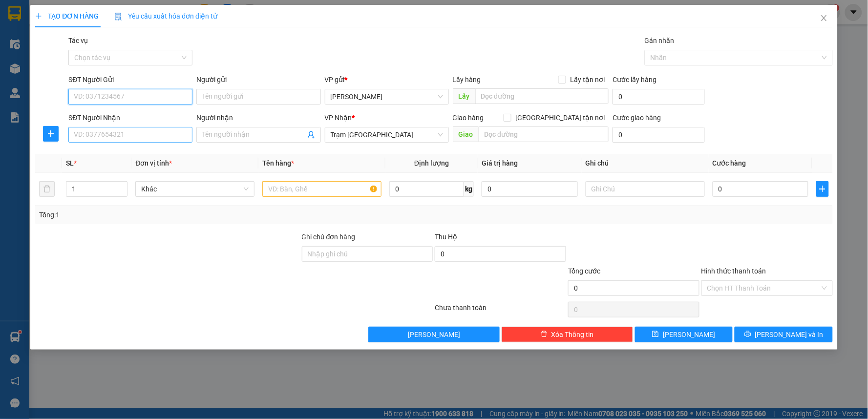 The width and height of the screenshot is (868, 419). What do you see at coordinates (464, 96) in the screenshot?
I see `span: Lấy` at bounding box center [464, 96].